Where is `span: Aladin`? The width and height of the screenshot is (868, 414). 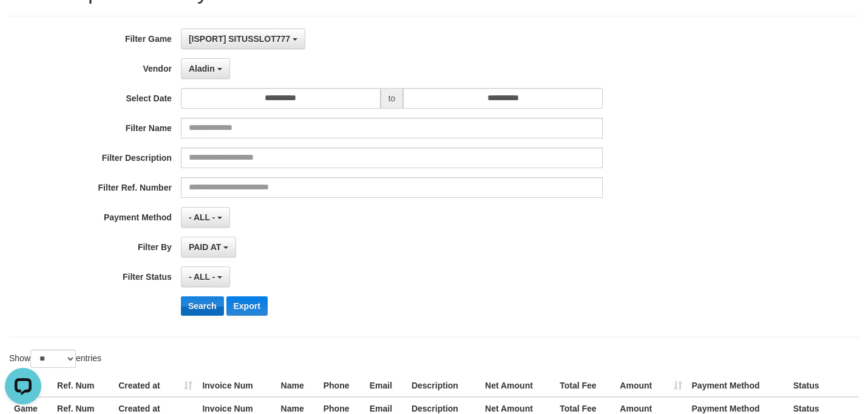 span: Aladin is located at coordinates (202, 69).